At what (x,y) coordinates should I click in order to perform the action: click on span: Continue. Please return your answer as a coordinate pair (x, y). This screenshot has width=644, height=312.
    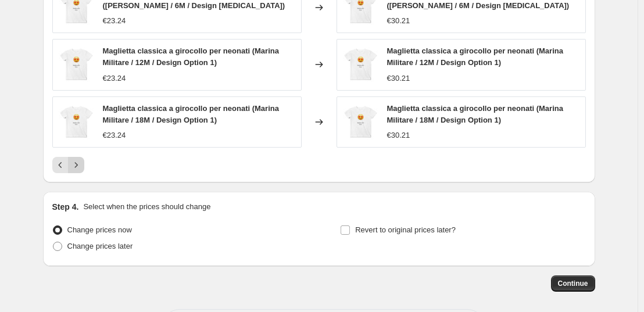
    Looking at the image, I should click on (573, 284).